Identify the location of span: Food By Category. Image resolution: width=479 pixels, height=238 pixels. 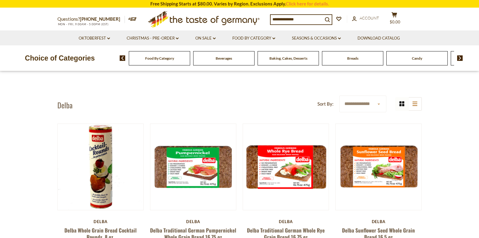
(160, 58).